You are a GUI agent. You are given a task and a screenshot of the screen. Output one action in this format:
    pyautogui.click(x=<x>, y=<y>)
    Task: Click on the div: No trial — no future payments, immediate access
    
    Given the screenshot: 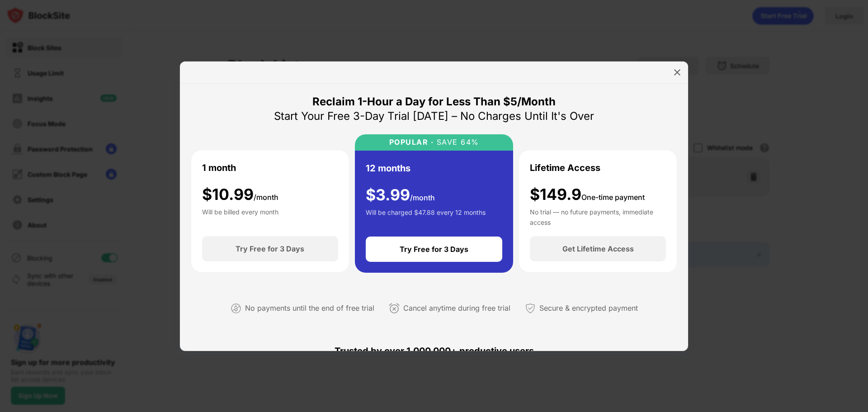 What is the action you would take?
    pyautogui.click(x=597, y=216)
    